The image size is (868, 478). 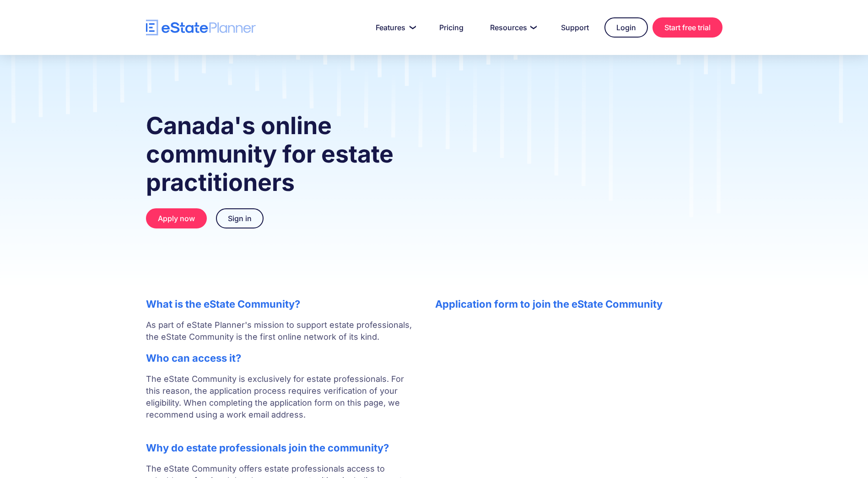 I want to click on a: Pricing, so click(x=451, y=27).